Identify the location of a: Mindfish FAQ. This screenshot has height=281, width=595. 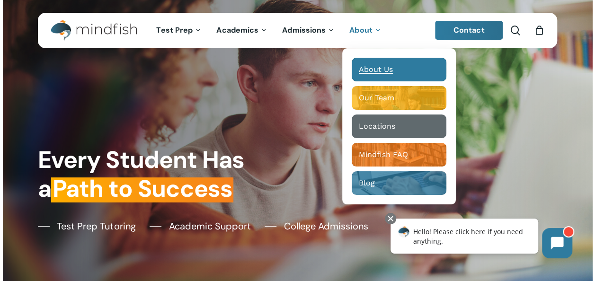
(399, 155).